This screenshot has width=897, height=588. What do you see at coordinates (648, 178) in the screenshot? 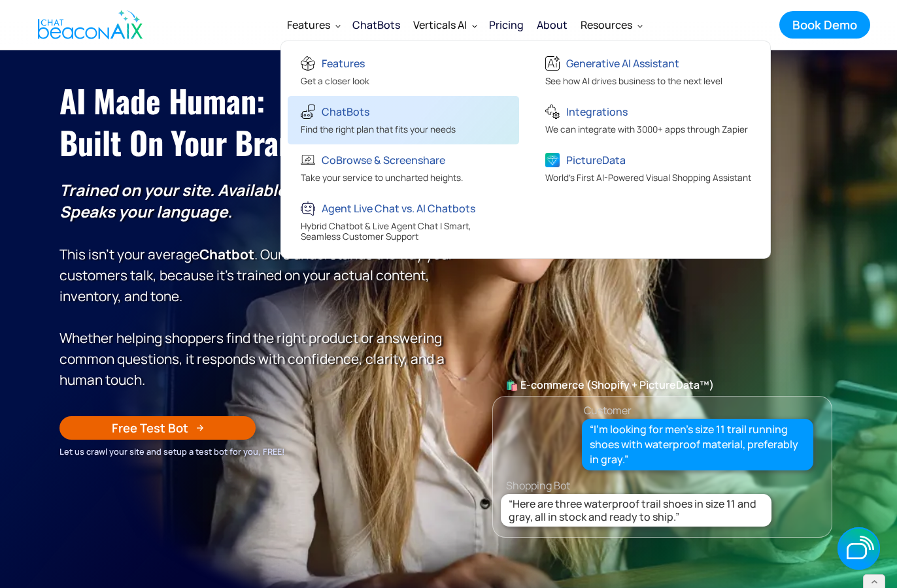
I see `span: World's First AI-Powered Visual Shopping Assistant` at bounding box center [648, 178].